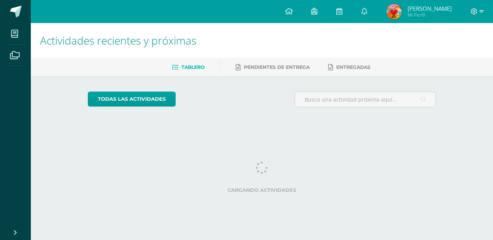 The image size is (493, 240). Describe the element at coordinates (276, 67) in the screenshot. I see `span: Pendientes de entrega` at that location.